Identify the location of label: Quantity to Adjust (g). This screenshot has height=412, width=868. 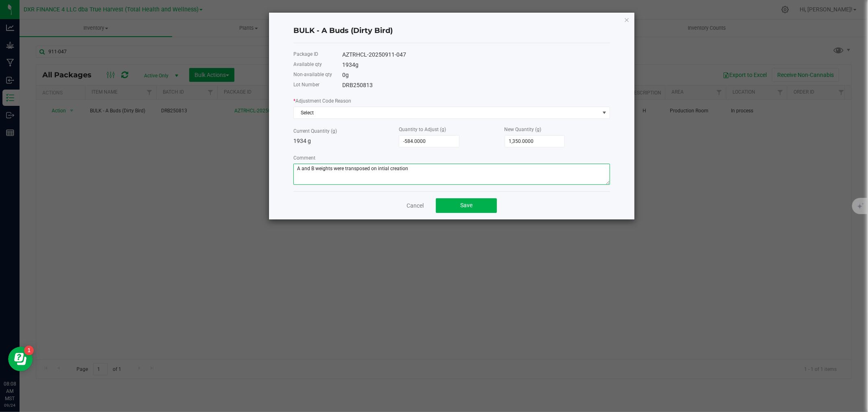
(423, 130).